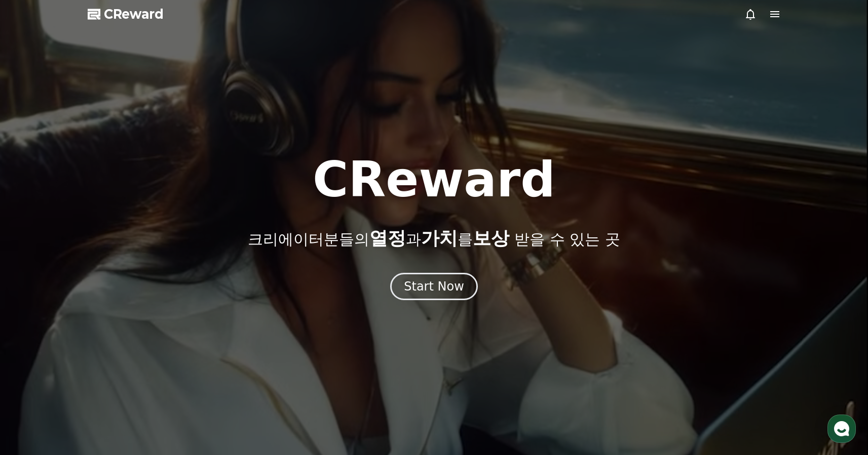 This screenshot has height=455, width=868. Describe the element at coordinates (434, 287) in the screenshot. I see `div: Start Now` at that location.